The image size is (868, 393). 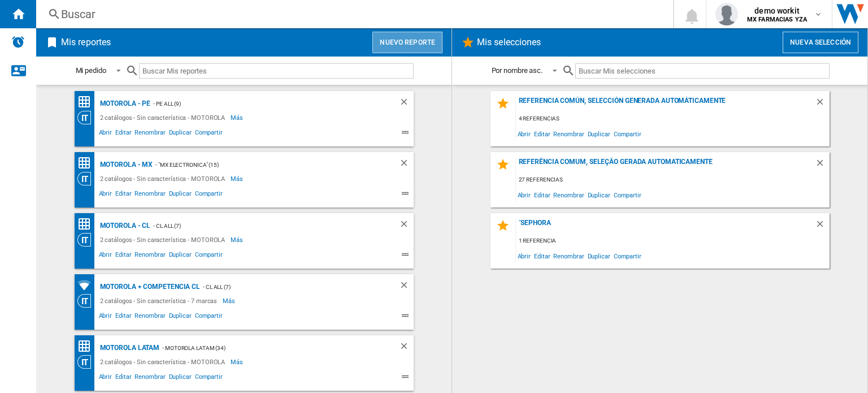 I want to click on div: - PE ALL (9), so click(x=263, y=103).